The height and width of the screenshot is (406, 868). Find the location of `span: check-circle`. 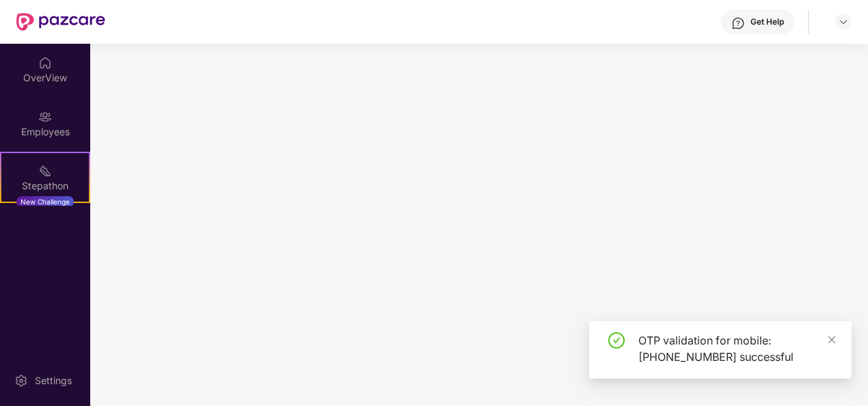

span: check-circle is located at coordinates (616, 340).